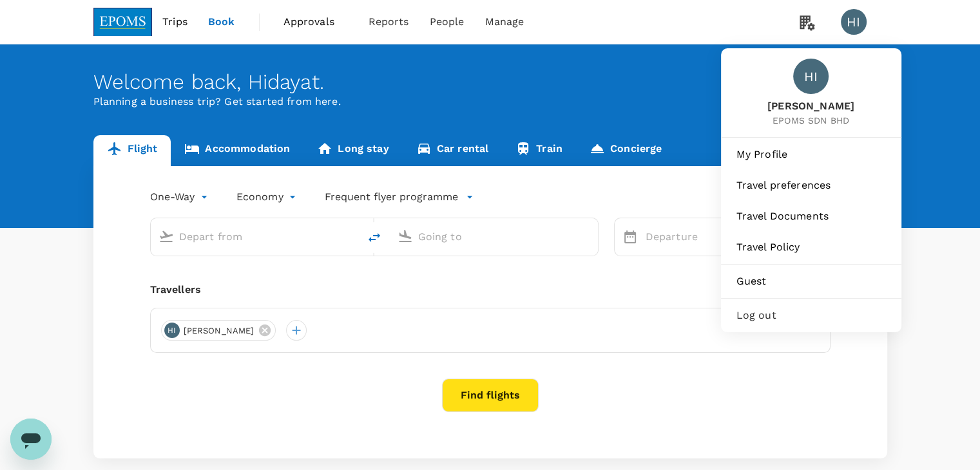 Image resolution: width=980 pixels, height=470 pixels. Describe the element at coordinates (490, 102) in the screenshot. I see `p: Planning a business trip? Get started from here.` at that location.